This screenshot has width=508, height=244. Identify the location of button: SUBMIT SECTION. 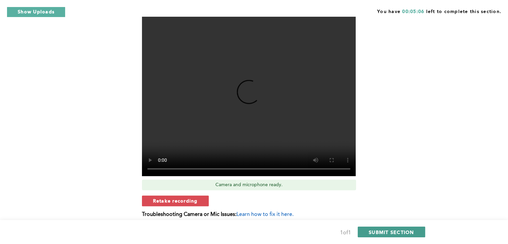
(392, 232).